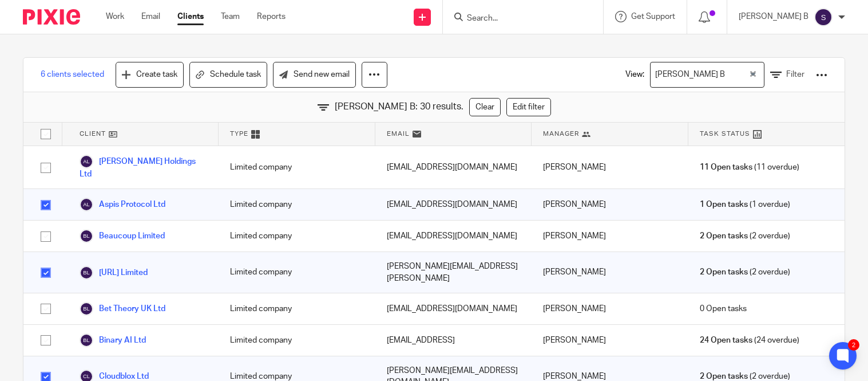  Describe the element at coordinates (72, 74) in the screenshot. I see `span: 6 clients selected` at that location.